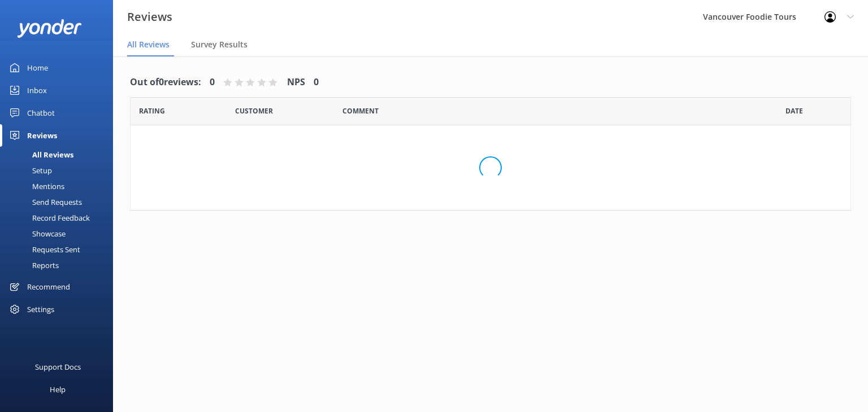 This screenshot has height=412, width=868. What do you see at coordinates (41, 113) in the screenshot?
I see `div: Chatbot` at bounding box center [41, 113].